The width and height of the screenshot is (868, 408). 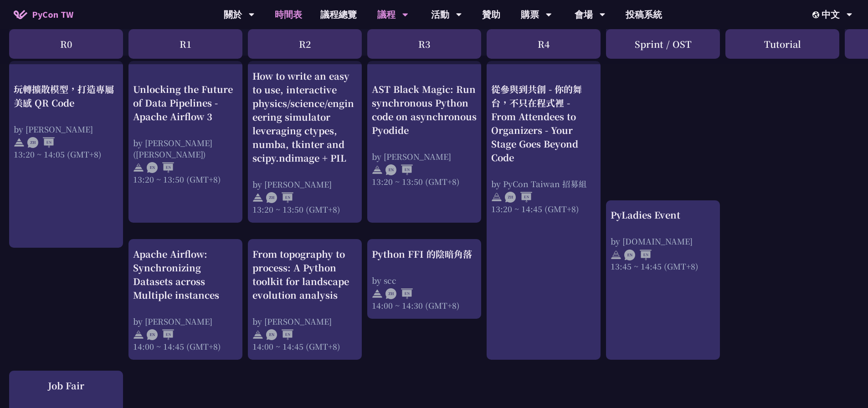 I want to click on div: 14:00 ~ 14:30 (GMT+8), so click(x=424, y=305).